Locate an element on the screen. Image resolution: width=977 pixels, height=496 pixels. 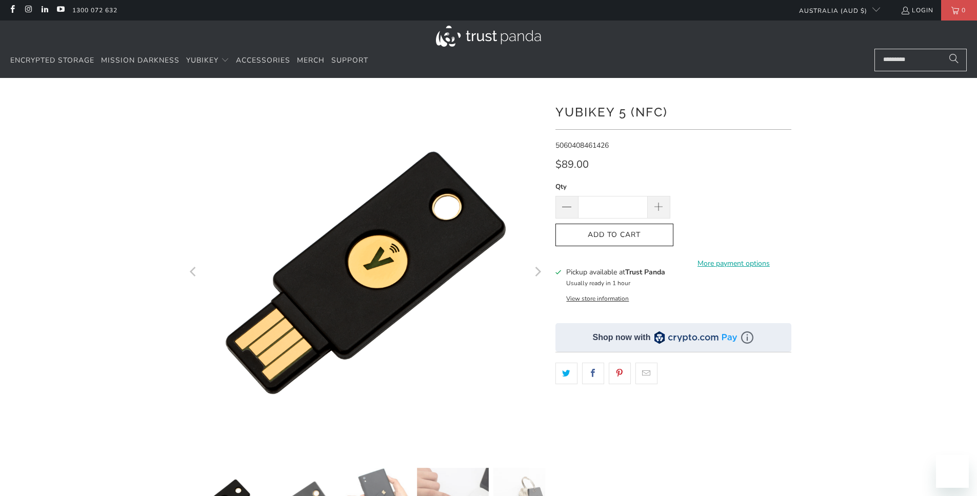
button: Search is located at coordinates (954, 60).